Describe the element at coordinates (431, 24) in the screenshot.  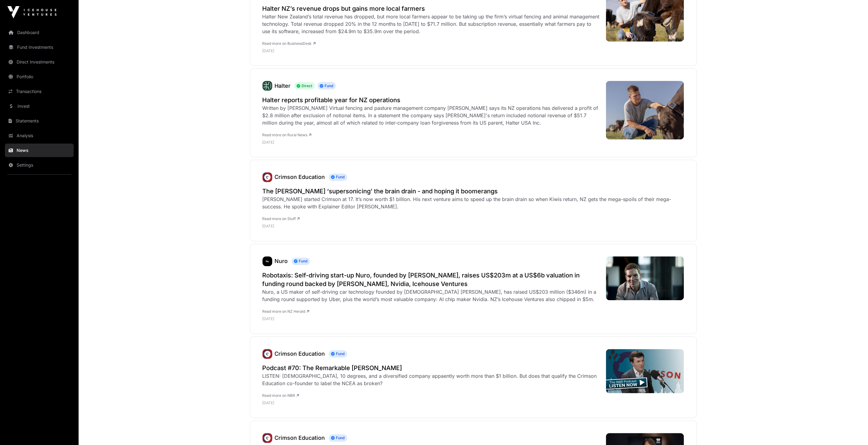
I see `div: Halter New Zealand’s total revenue has dropped, but more local farmers appear to be taking up the...` at that location.